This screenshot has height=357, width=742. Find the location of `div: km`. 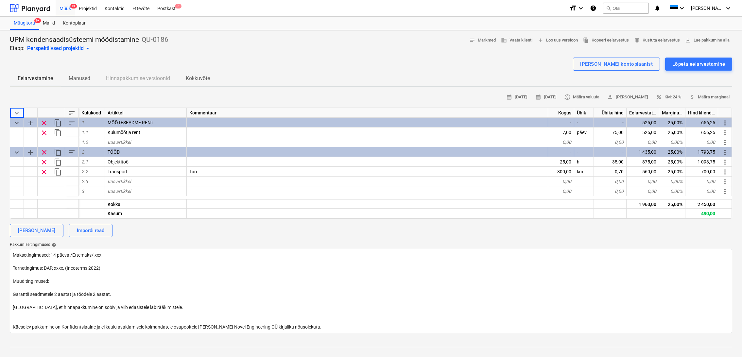

div: km is located at coordinates (584, 172).